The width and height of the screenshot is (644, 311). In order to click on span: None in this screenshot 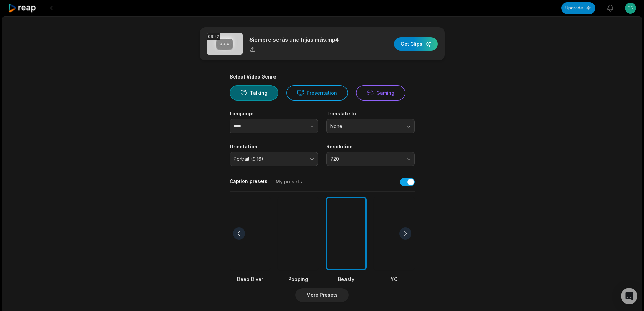, I will do `click(365, 126)`.